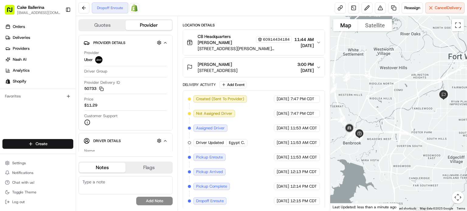 The height and width of the screenshot is (211, 467). What do you see at coordinates (333, 89) in the screenshot?
I see `div: 9` at bounding box center [333, 89].